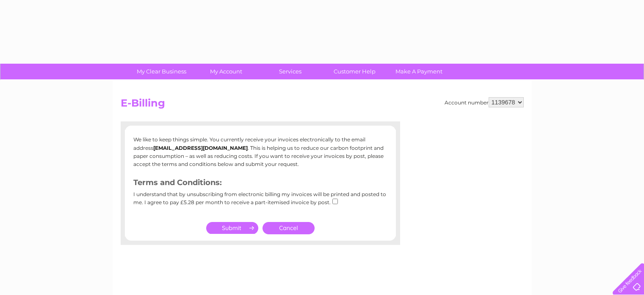 The height and width of the screenshot is (295, 644). Describe the element at coordinates (290, 71) in the screenshot. I see `a: Services` at that location.